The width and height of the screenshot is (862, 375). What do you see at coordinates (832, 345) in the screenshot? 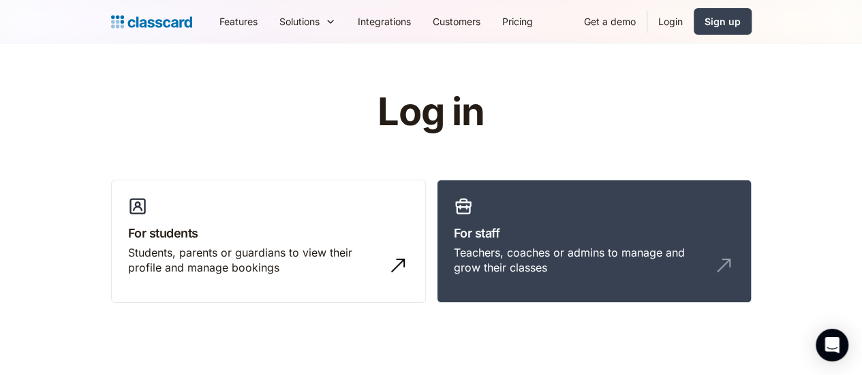
I see `div: Open Intercom Messenger` at bounding box center [832, 345].